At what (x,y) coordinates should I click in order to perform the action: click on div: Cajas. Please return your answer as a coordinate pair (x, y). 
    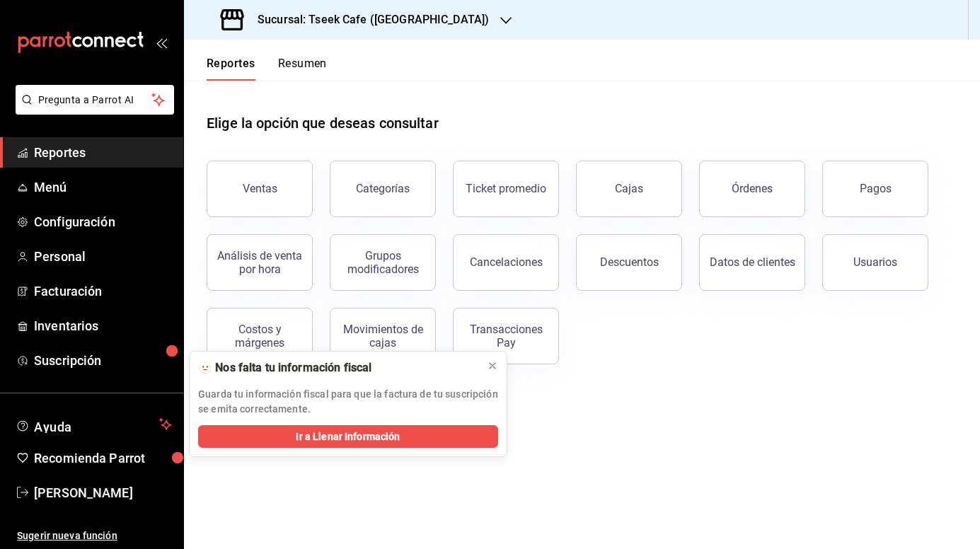
    Looking at the image, I should click on (629, 188).